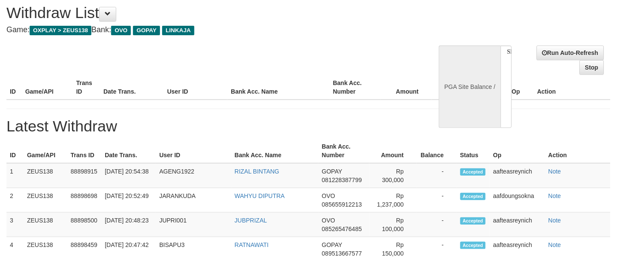 The height and width of the screenshot is (259, 617). Describe the element at coordinates (393, 175) in the screenshot. I see `td: Rp 300,000` at that location.